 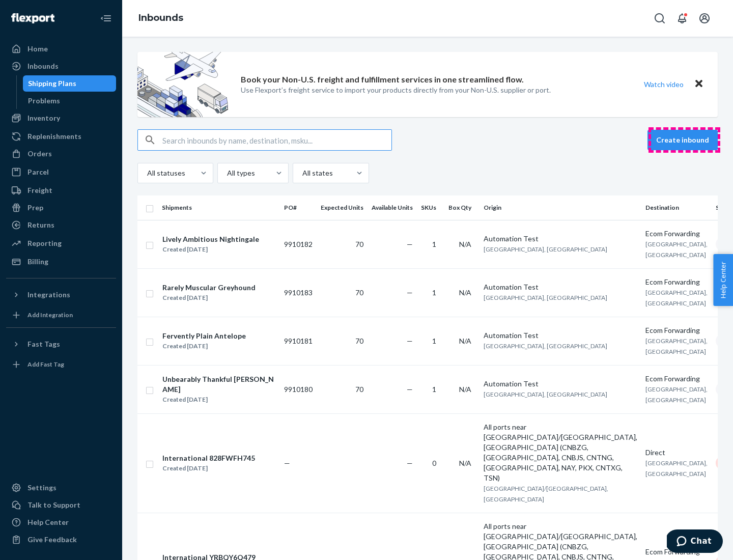 What do you see at coordinates (52, 83) in the screenshot?
I see `div: Shipping Plans` at bounding box center [52, 83].